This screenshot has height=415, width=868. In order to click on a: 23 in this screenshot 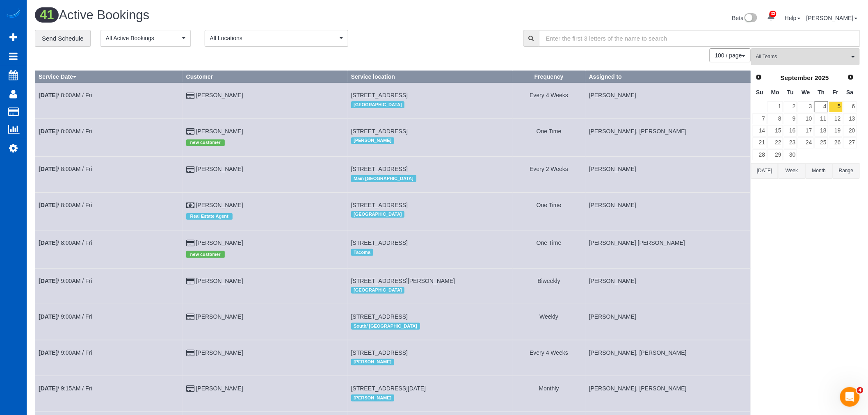, I will do `click(791, 142)`.